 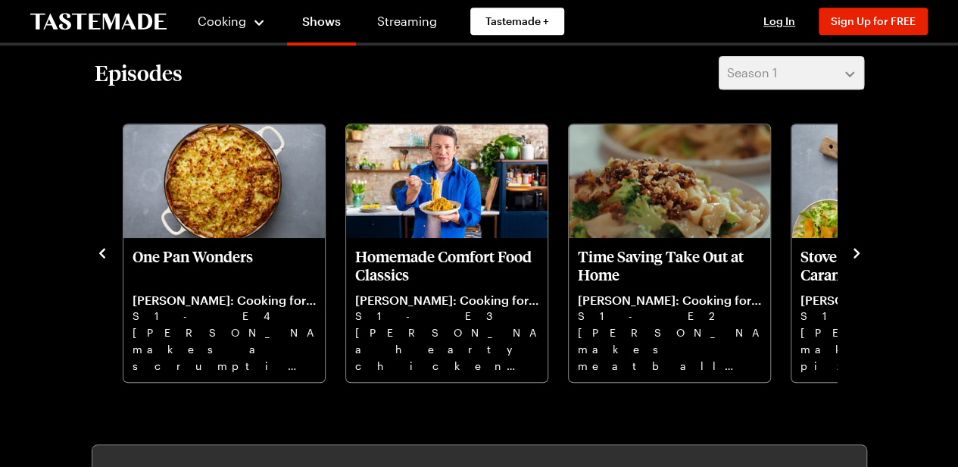 What do you see at coordinates (780, 20) in the screenshot?
I see `span: Log In` at bounding box center [780, 20].